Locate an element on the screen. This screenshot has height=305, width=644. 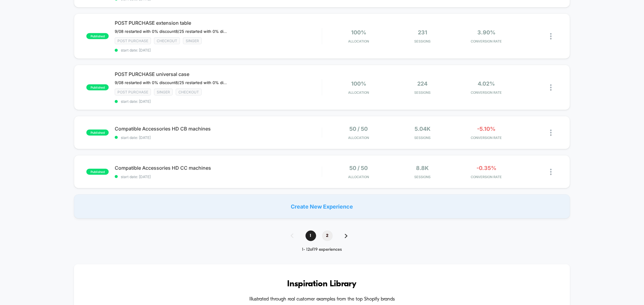
span: POST PURCHASE universal case is located at coordinates (218, 74).